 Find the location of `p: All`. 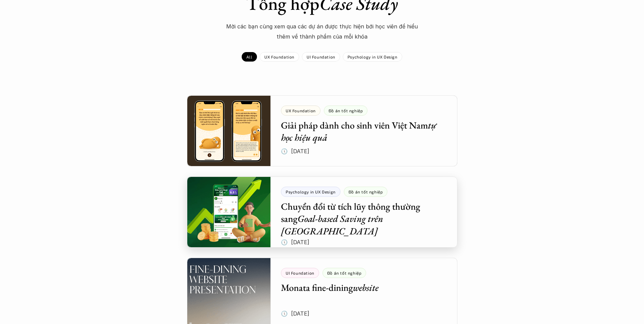

p: All is located at coordinates (250, 57).